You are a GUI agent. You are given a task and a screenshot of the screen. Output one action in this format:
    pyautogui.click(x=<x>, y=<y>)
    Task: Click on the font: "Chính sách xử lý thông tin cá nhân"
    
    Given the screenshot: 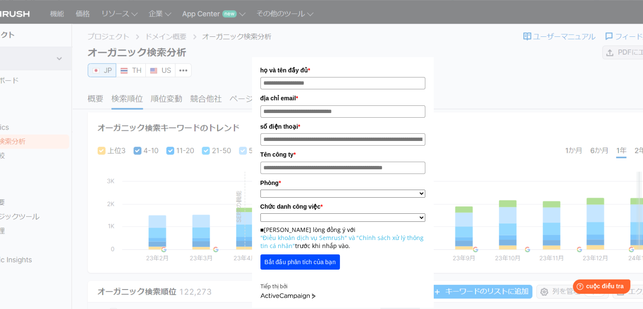 What is the action you would take?
    pyautogui.click(x=342, y=241)
    